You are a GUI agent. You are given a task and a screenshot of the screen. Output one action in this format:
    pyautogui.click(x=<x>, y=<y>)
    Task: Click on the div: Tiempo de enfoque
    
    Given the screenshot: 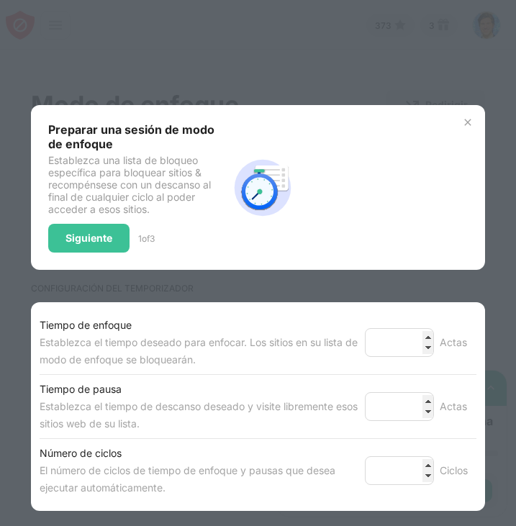 What is the action you would take?
    pyautogui.click(x=202, y=326)
    